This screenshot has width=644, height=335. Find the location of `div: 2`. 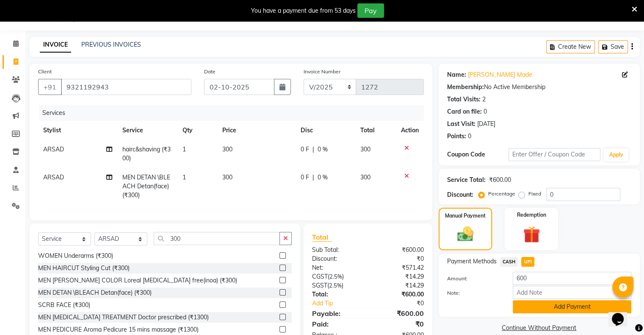

div: 2 is located at coordinates (484, 99).